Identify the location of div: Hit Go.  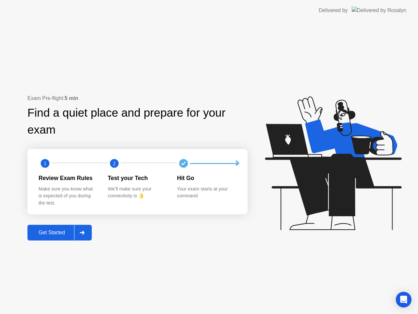
(206, 178).